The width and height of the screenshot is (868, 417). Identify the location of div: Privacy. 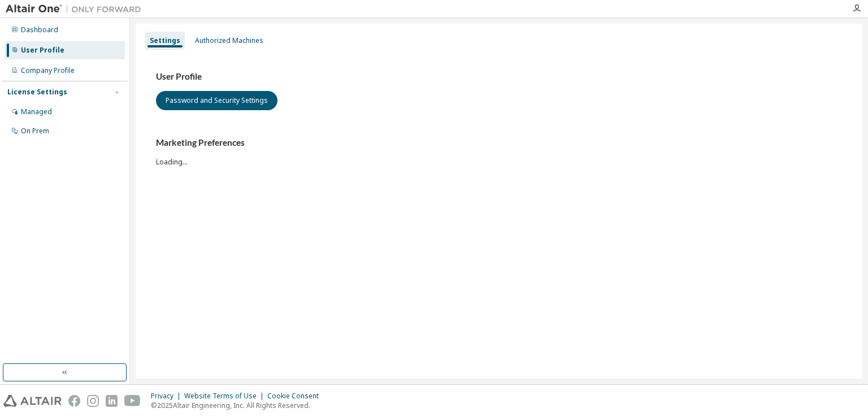
(167, 396).